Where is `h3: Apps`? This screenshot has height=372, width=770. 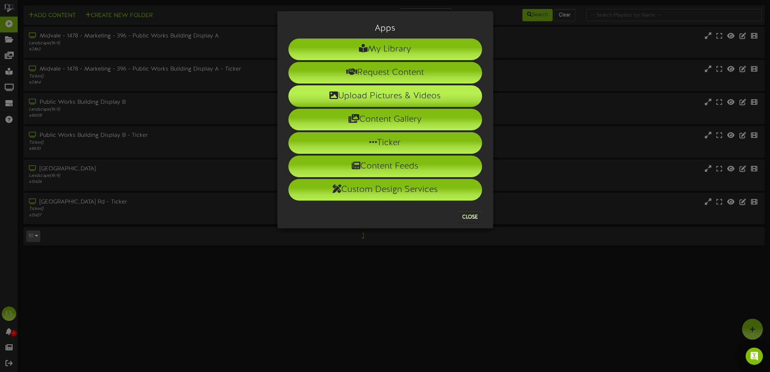 h3: Apps is located at coordinates (385, 28).